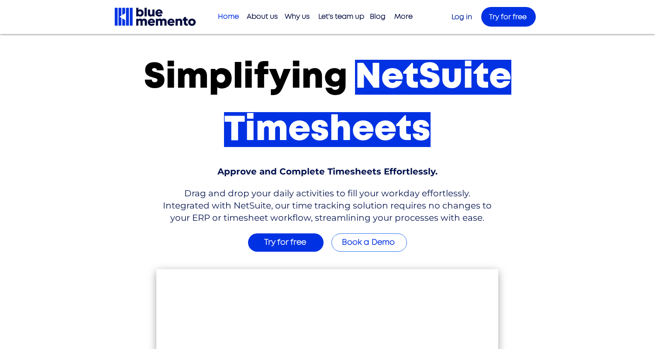  Describe the element at coordinates (297, 17) in the screenshot. I see `p: Why us` at that location.